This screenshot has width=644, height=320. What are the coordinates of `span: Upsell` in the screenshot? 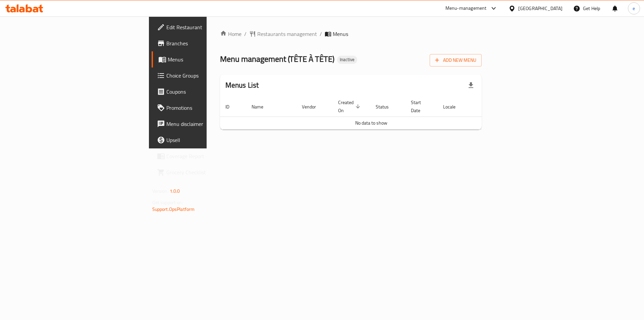 It's located at (209, 140).